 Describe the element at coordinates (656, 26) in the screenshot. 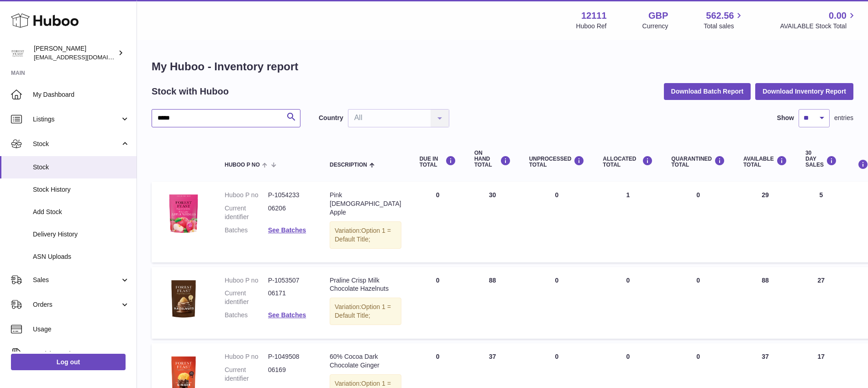

I see `div: Currency` at that location.